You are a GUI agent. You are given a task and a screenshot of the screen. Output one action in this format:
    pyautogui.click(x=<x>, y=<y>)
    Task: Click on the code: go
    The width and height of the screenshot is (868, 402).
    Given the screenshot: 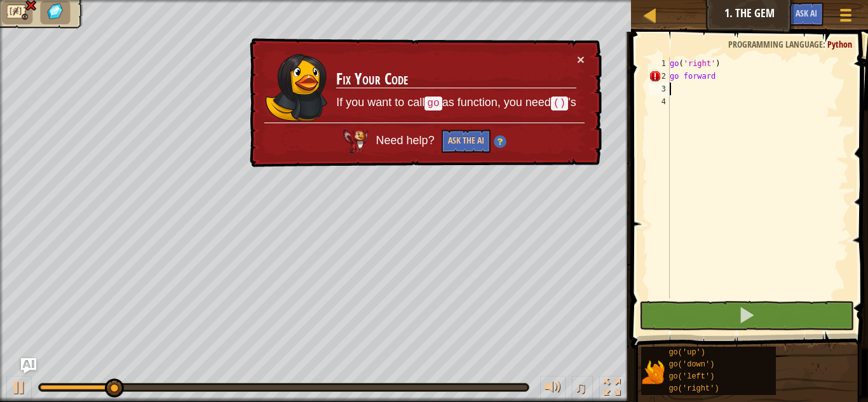 What is the action you would take?
    pyautogui.click(x=433, y=103)
    